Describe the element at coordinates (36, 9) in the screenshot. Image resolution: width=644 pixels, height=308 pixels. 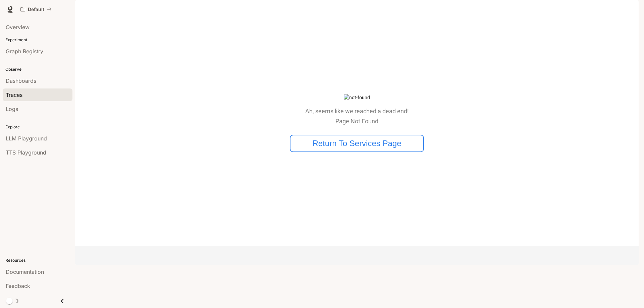
I see `p: Default` at that location.